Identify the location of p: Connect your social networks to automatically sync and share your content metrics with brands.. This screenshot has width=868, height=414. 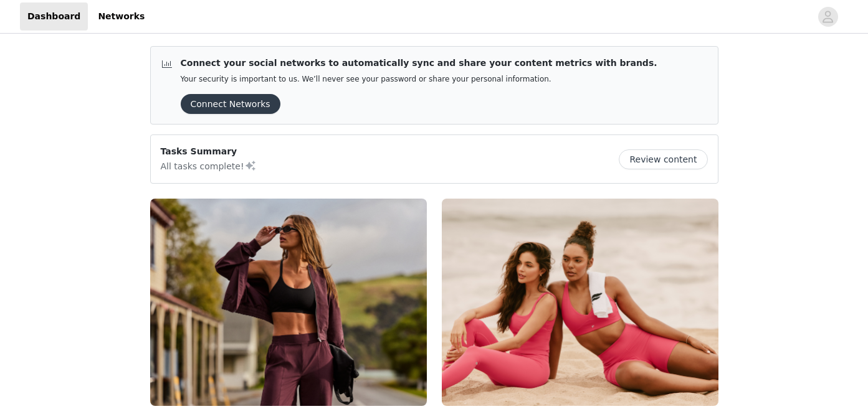
(419, 63).